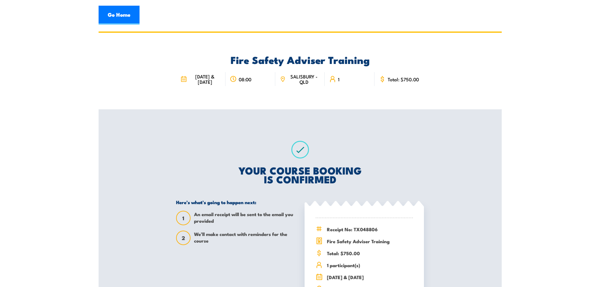  I want to click on span: 08:00, so click(245, 79).